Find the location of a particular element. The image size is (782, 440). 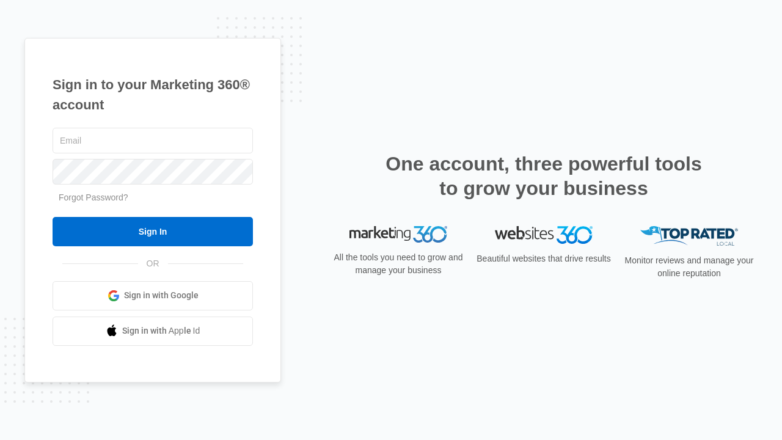

a: Sign in with Apple Id is located at coordinates (153, 331).